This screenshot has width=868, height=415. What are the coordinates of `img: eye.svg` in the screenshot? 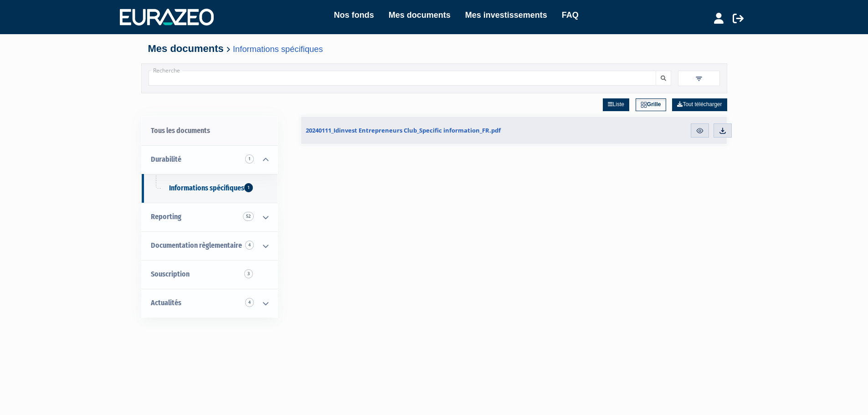 It's located at (700, 131).